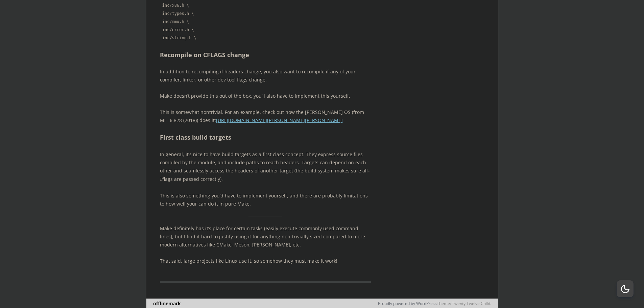 This screenshot has height=308, width=644. I want to click on p: That said, large projects like Linux use it, so somehow they must make it work!, so click(266, 261).